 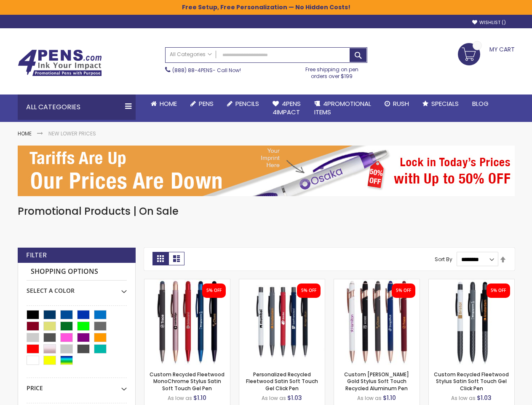 What do you see at coordinates (332, 72) in the screenshot?
I see `div: Free shipping on pen orders over $199` at bounding box center [332, 72].